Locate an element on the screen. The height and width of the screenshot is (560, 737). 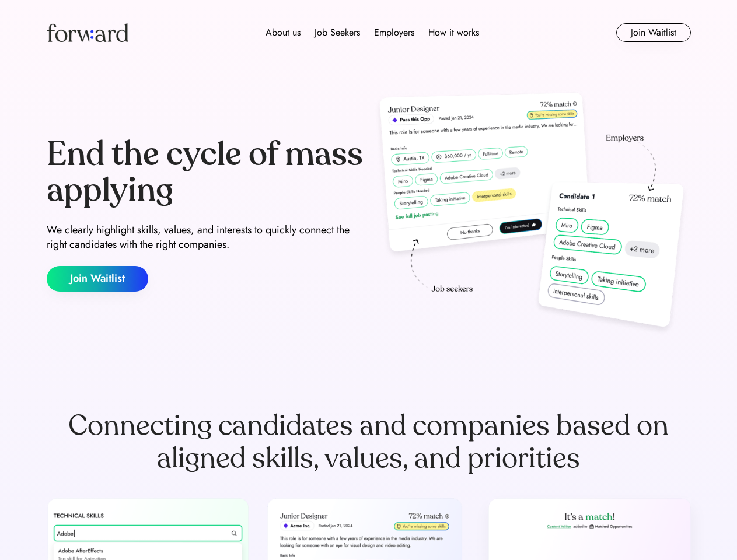
div: We clearly highlight skills, values, and interests to quickly connect the right candidates with t... is located at coordinates (205, 238).